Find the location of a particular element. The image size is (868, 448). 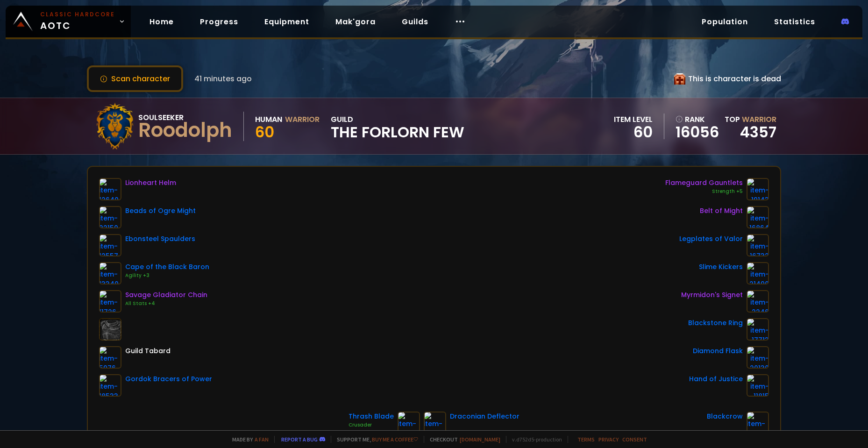

div: Thrash Blade is located at coordinates (371, 417).